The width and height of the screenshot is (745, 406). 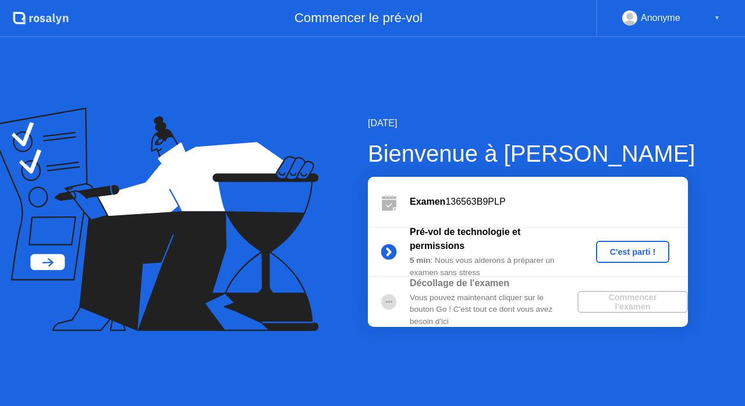 What do you see at coordinates (633, 252) in the screenshot?
I see `div: C'est parti !` at bounding box center [633, 252].